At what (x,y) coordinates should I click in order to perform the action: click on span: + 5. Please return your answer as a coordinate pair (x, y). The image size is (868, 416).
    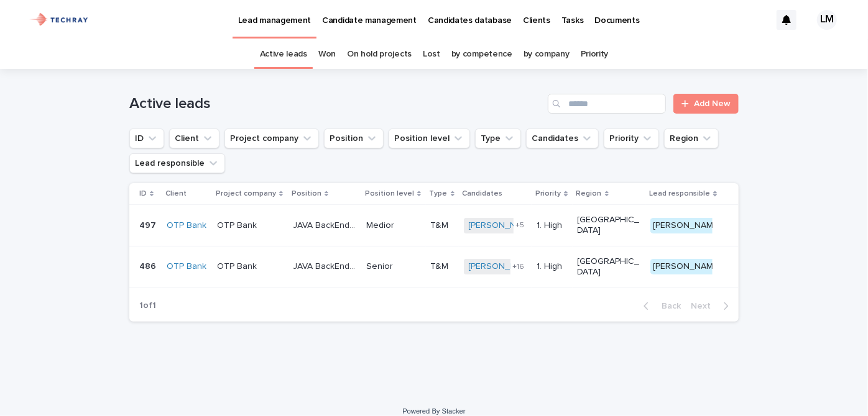
    Looking at the image, I should click on (520, 226).